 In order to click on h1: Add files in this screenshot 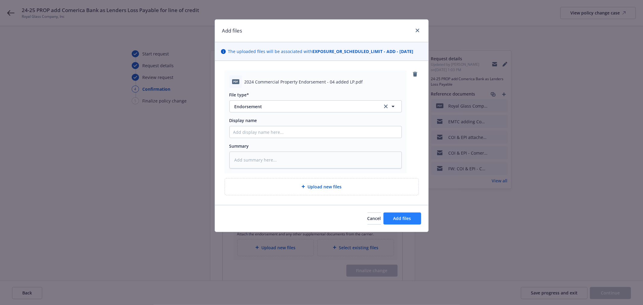, I will do `click(232, 31)`.